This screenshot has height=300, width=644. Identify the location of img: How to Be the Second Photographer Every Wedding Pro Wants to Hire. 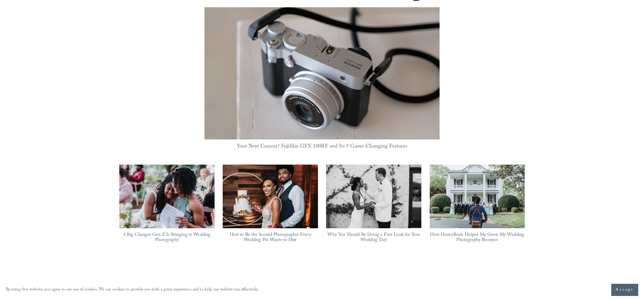
(270, 197).